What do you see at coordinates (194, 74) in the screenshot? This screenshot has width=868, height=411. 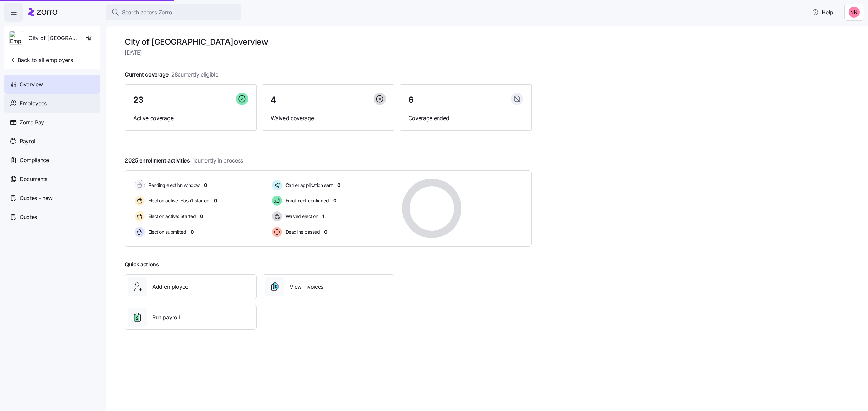 I see `span: 28 currently eligible` at bounding box center [194, 74].